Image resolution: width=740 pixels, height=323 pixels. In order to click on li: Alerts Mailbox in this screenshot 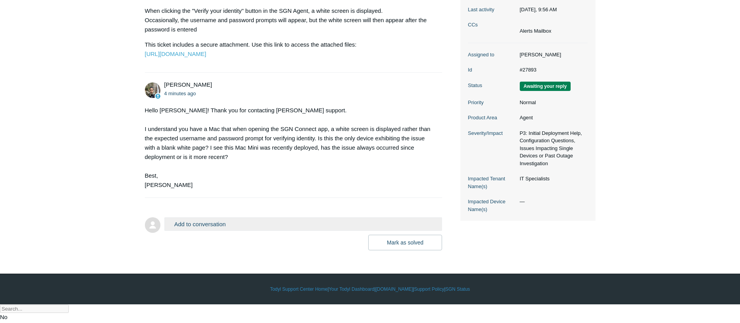, I will do `click(536, 31)`.